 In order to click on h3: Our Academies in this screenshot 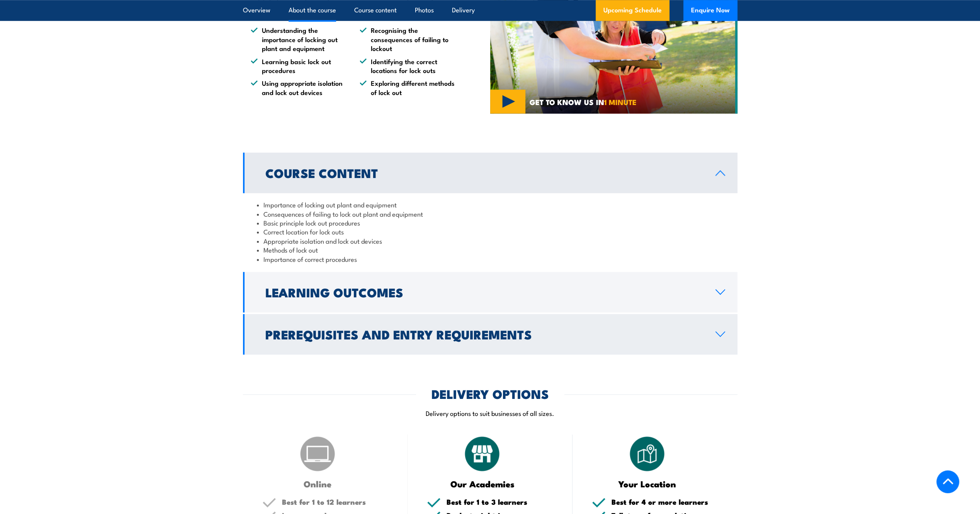, I will do `click(482, 484)`.